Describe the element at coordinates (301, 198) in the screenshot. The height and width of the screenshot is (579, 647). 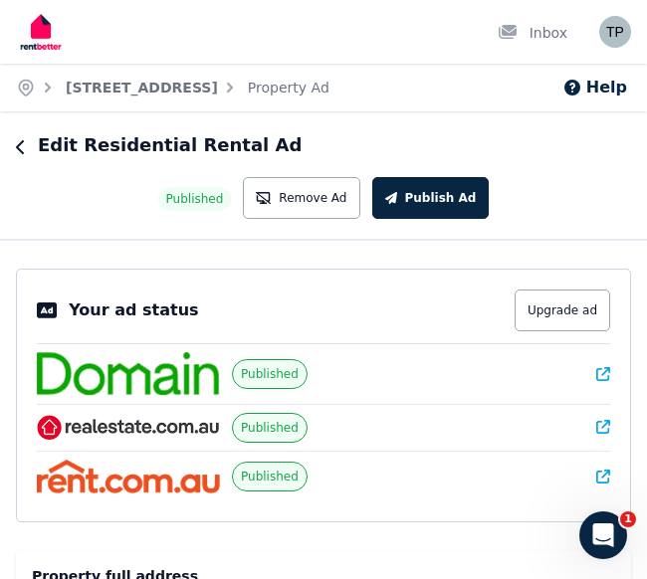
I see `button: Remove Ad` at that location.